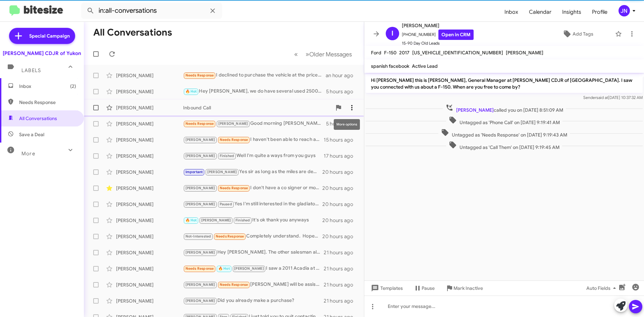  What do you see at coordinates (602, 288) in the screenshot?
I see `span: Auto Fields` at bounding box center [602, 288].